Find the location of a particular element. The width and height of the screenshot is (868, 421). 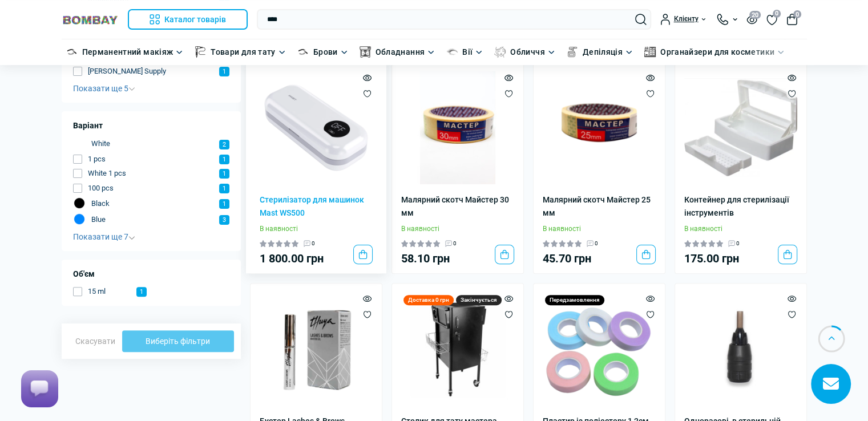

span: Показати ще 7 is located at coordinates (104, 237).